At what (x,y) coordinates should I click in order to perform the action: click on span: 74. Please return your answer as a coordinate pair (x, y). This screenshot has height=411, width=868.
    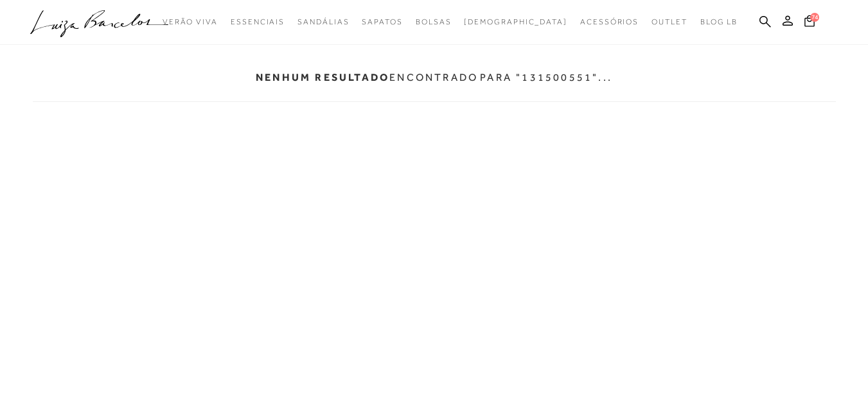
    Looking at the image, I should click on (814, 18).